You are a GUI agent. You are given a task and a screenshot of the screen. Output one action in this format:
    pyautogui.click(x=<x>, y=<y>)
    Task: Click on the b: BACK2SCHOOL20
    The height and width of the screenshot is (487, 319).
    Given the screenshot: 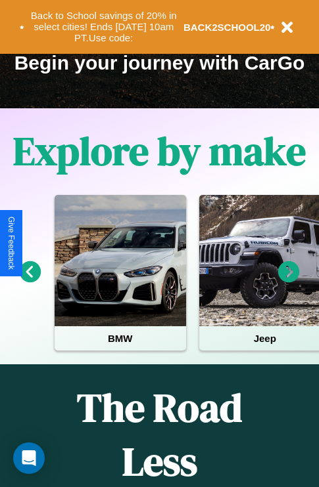 What is the action you would take?
    pyautogui.click(x=227, y=27)
    